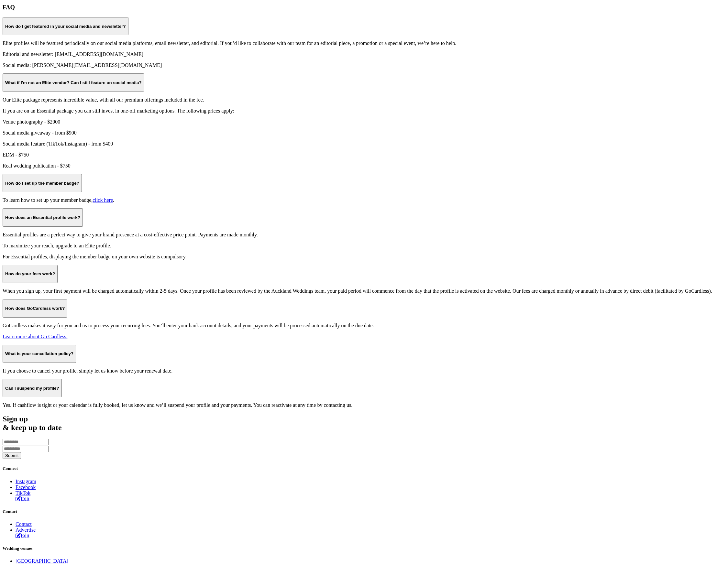 The image size is (728, 564). Describe the element at coordinates (364, 423) in the screenshot. I see `h2: & keep up to date` at that location.